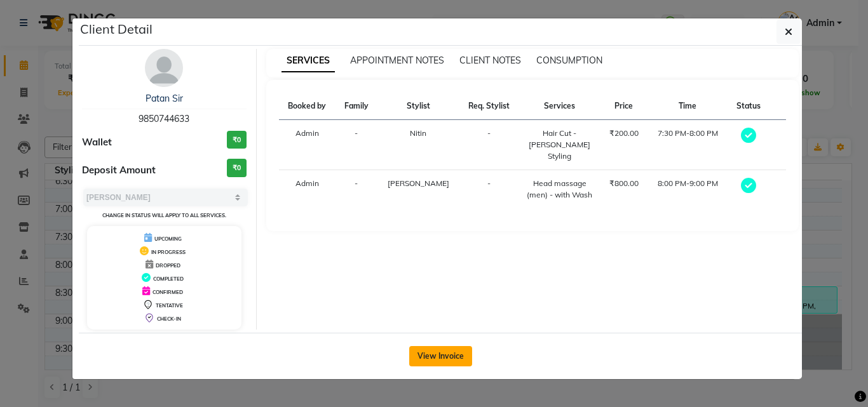 This screenshot has width=868, height=407. I want to click on span: Deposit Amount, so click(119, 170).